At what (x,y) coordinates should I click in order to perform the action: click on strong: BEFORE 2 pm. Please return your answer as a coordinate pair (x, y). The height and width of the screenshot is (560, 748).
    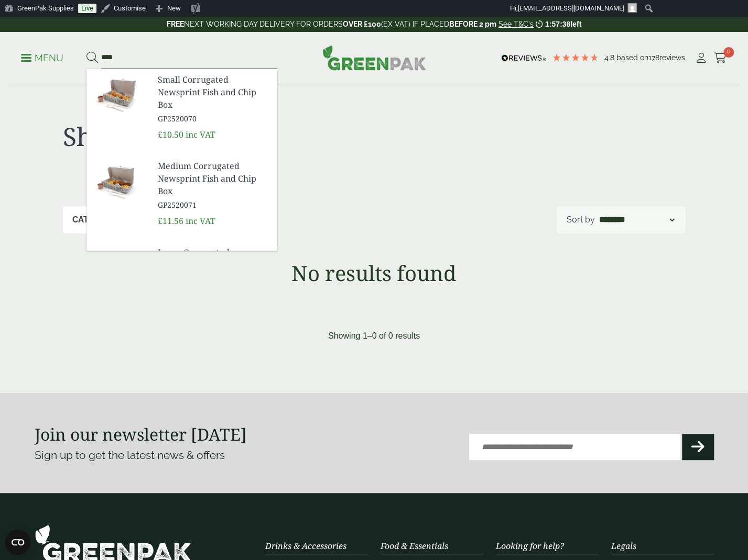
    Looking at the image, I should click on (473, 24).